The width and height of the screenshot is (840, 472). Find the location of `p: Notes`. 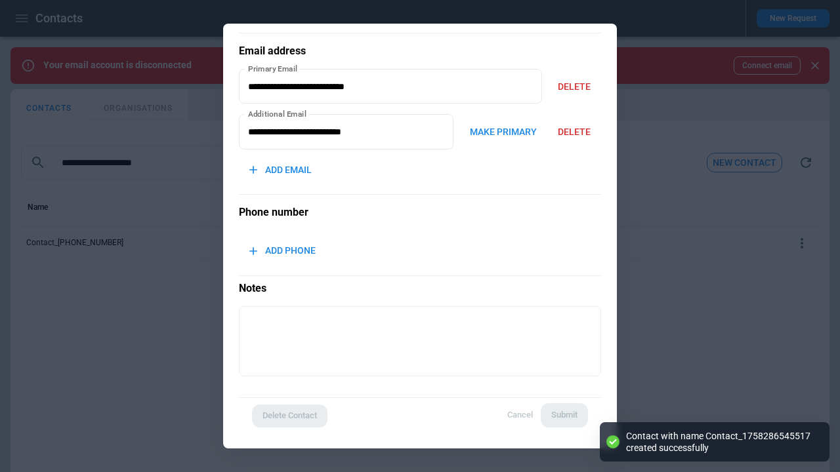

p: Notes is located at coordinates (420, 285).